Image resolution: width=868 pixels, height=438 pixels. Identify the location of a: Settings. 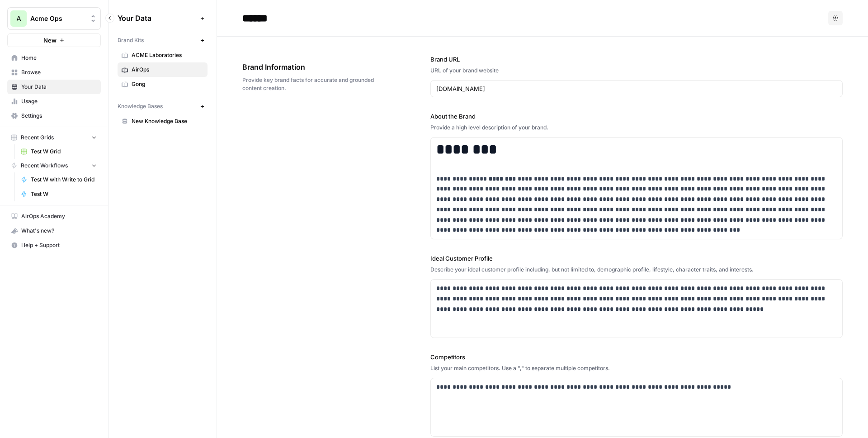
(54, 116).